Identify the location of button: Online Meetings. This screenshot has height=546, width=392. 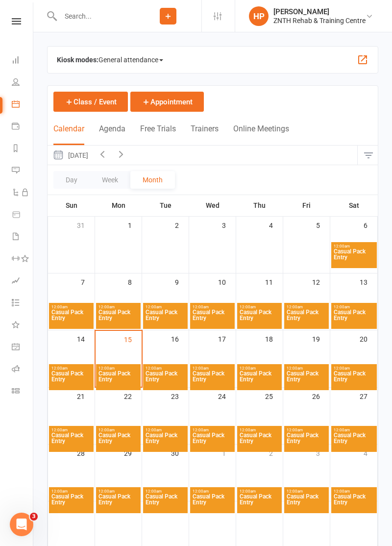
(261, 134).